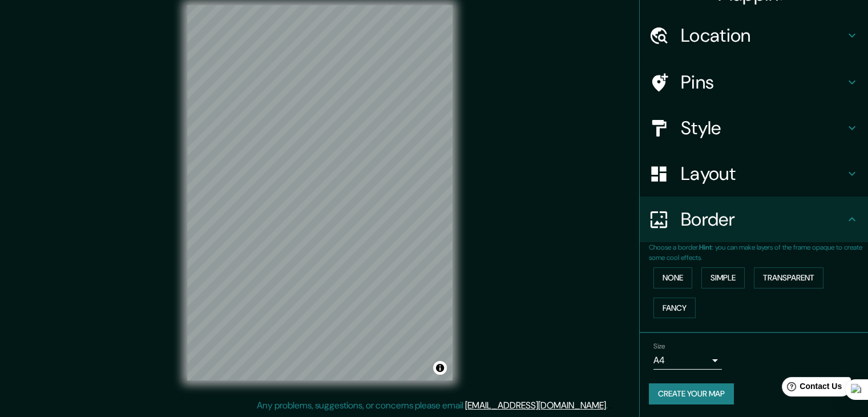 The width and height of the screenshot is (868, 417). Describe the element at coordinates (673, 278) in the screenshot. I see `button: None` at that location.